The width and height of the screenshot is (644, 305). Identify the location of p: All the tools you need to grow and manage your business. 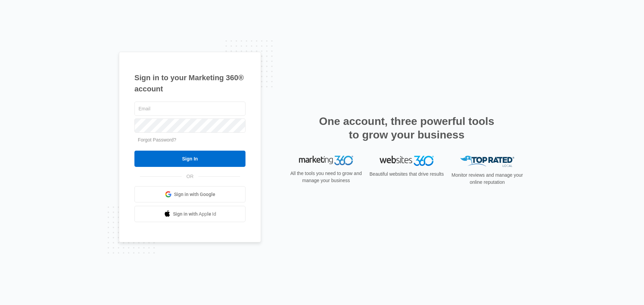
(326, 177).